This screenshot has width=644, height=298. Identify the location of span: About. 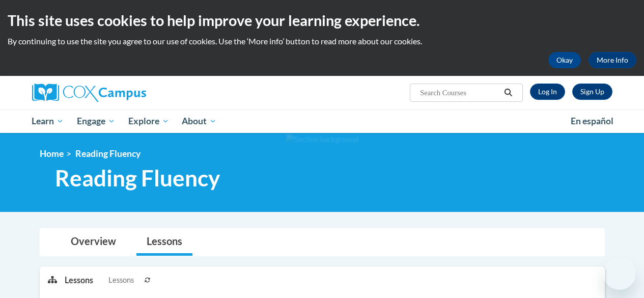
(199, 121).